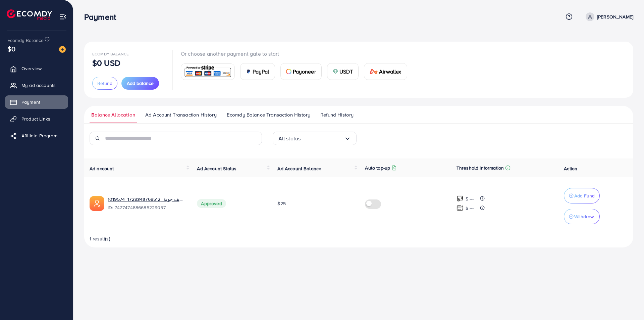 Image resolution: width=644 pixels, height=320 pixels. I want to click on span: Ecomdy Balance Transaction History, so click(269, 115).